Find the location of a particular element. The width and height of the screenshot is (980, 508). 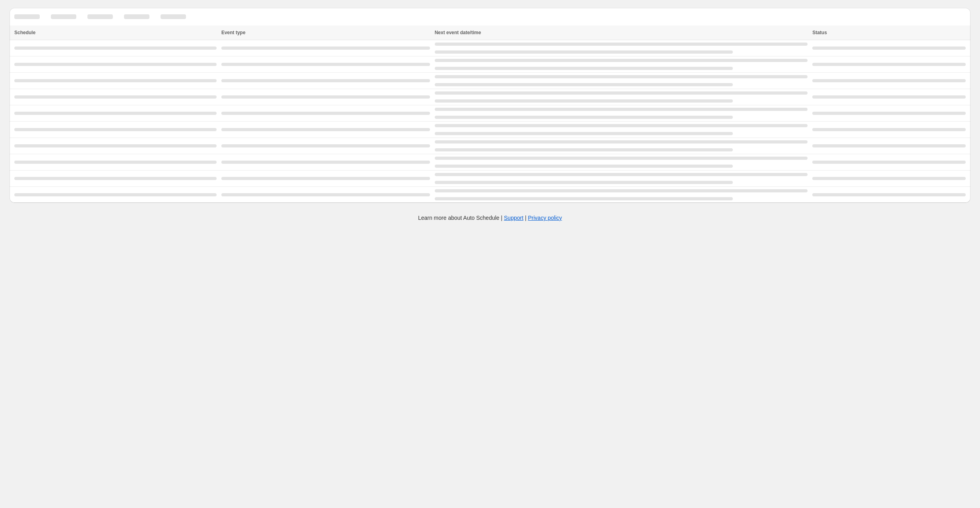

a: Support is located at coordinates (513, 218).